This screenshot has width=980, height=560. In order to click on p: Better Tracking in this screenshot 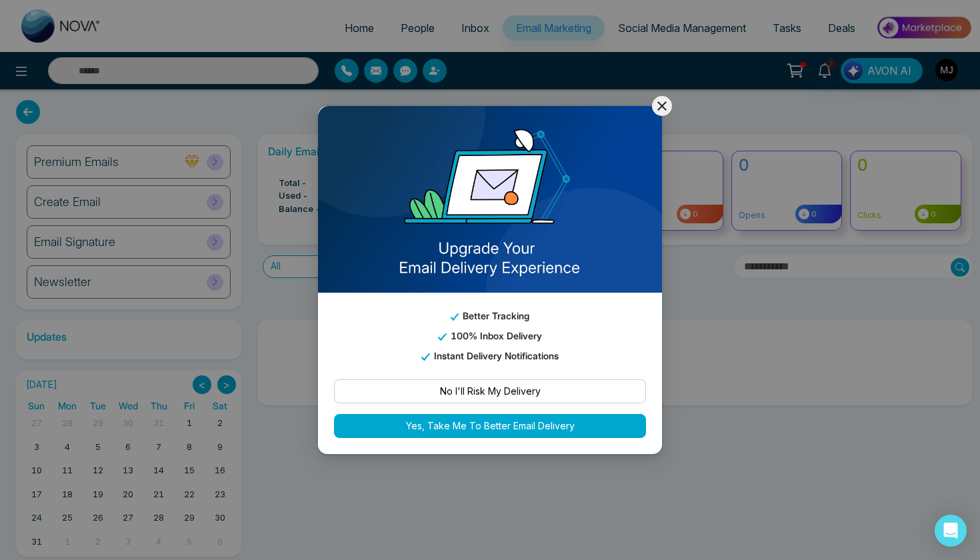, I will do `click(490, 316)`.